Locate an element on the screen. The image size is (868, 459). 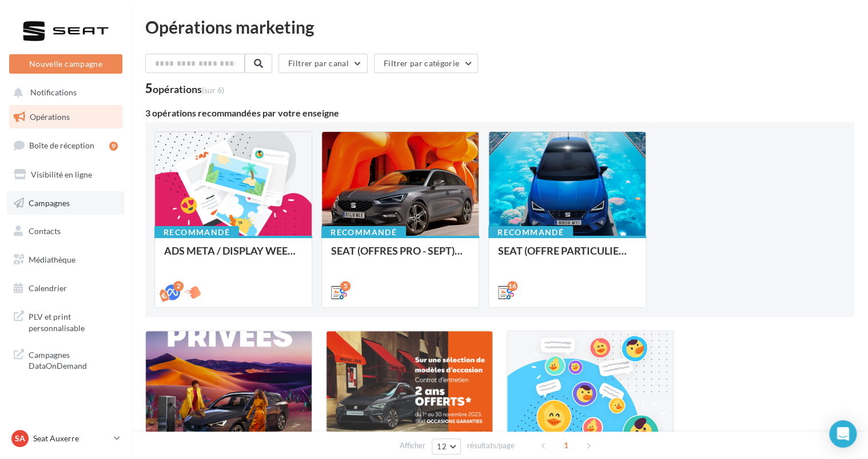
span: Campagnes is located at coordinates (49, 202).